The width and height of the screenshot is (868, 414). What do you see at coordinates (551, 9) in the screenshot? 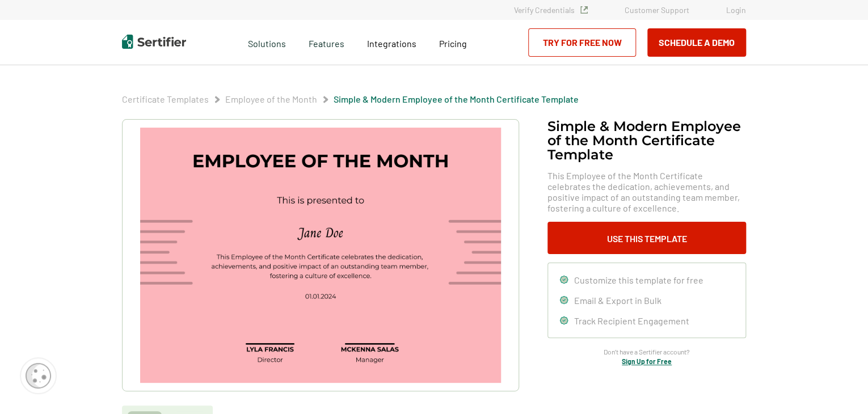
I see `a: Verify Credentials` at bounding box center [551, 9].